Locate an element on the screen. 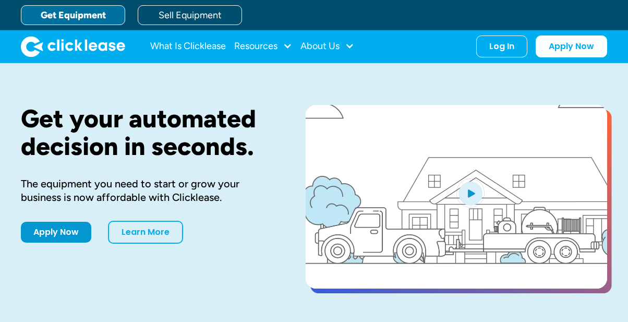  a: Get Equipment is located at coordinates (73, 15).